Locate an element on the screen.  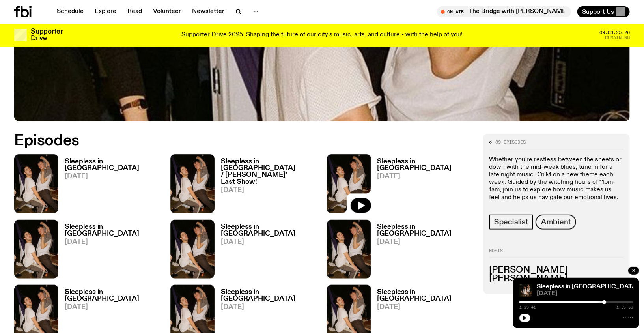
span: Ambient is located at coordinates (556, 222).